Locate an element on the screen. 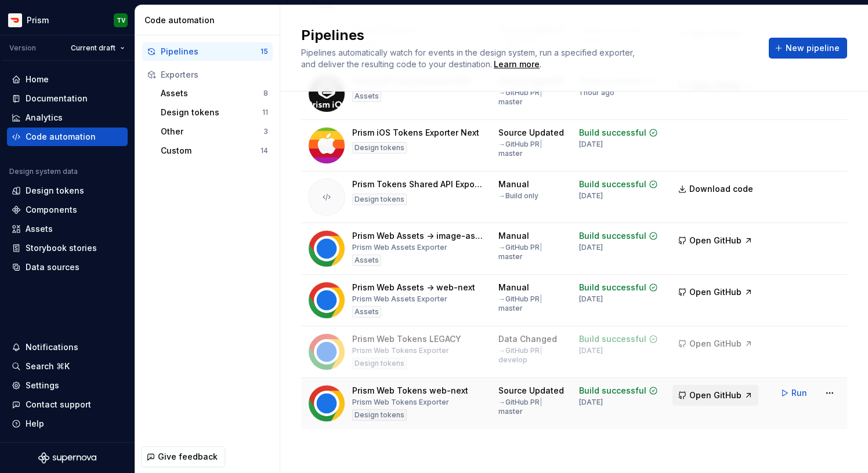 The image size is (868, 473). div: Prism Web Tokens LEGACY is located at coordinates (407, 339).